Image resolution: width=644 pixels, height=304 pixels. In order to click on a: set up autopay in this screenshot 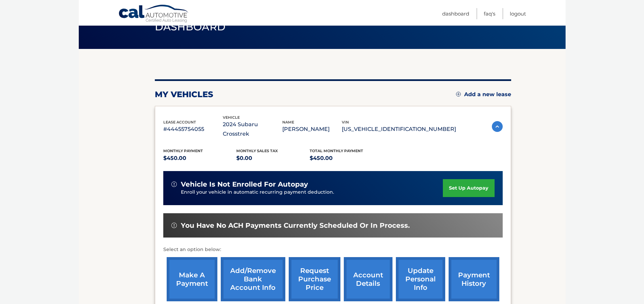, I will do `click(468, 188)`.